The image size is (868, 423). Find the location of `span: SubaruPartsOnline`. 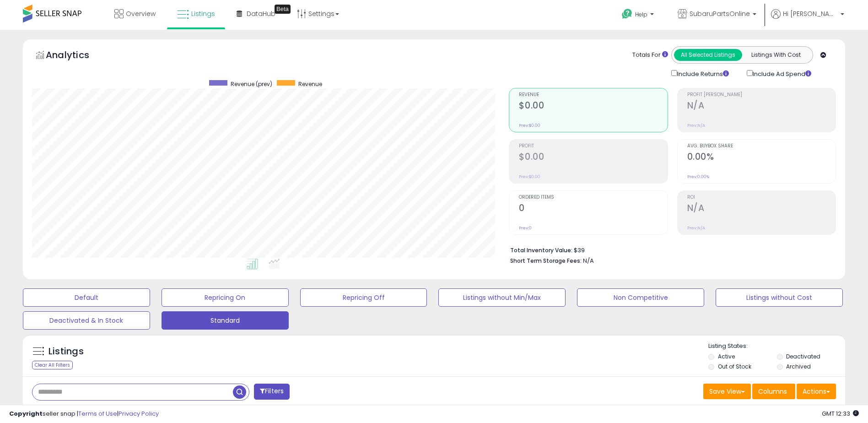

span: SubaruPartsOnline is located at coordinates (720, 14).